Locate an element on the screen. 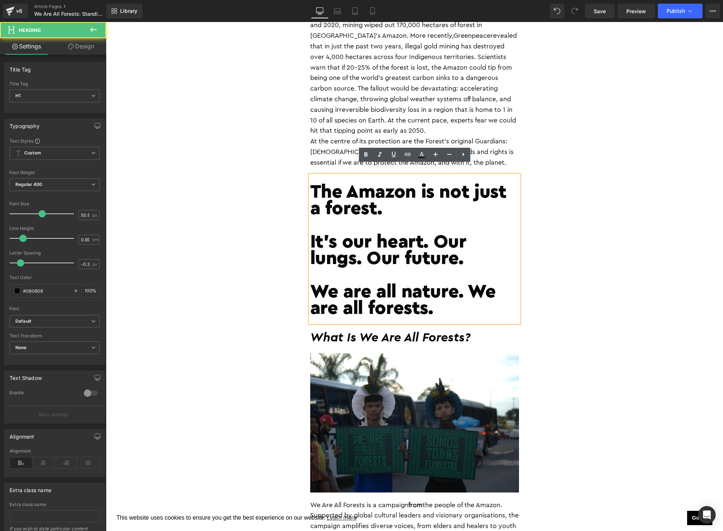 The height and width of the screenshot is (531, 723). h1: The Amazon is not just a forest. is located at coordinates (309, 177).